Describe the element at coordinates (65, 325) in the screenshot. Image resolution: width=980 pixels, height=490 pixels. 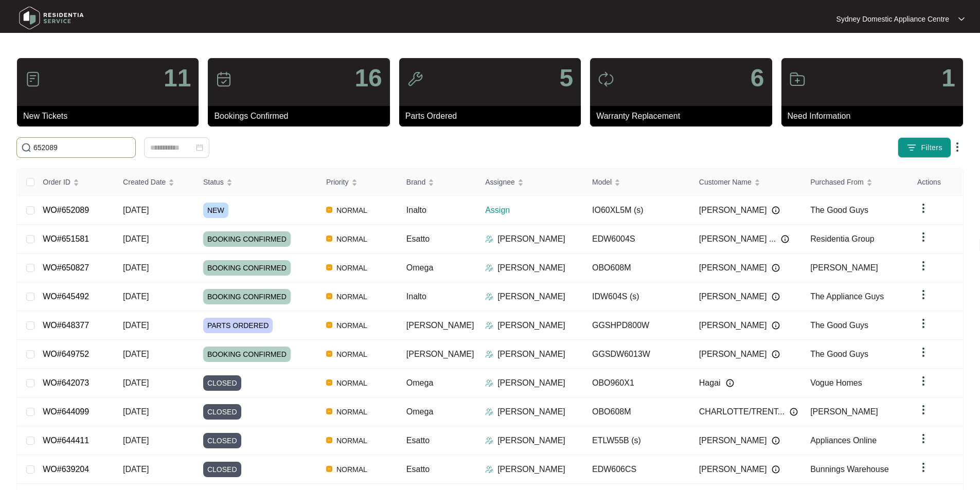
I see `a: WO#648377` at that location.